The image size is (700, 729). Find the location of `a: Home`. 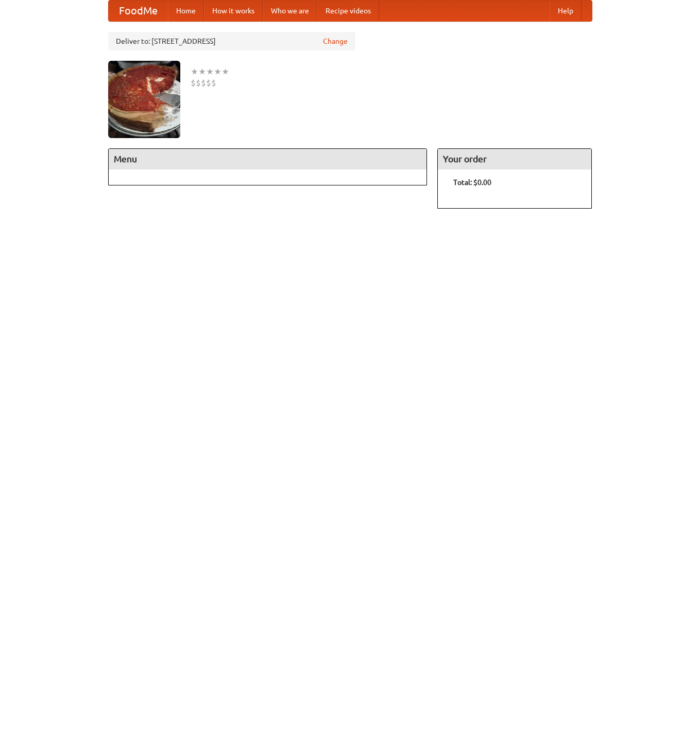

a: Home is located at coordinates (186, 11).